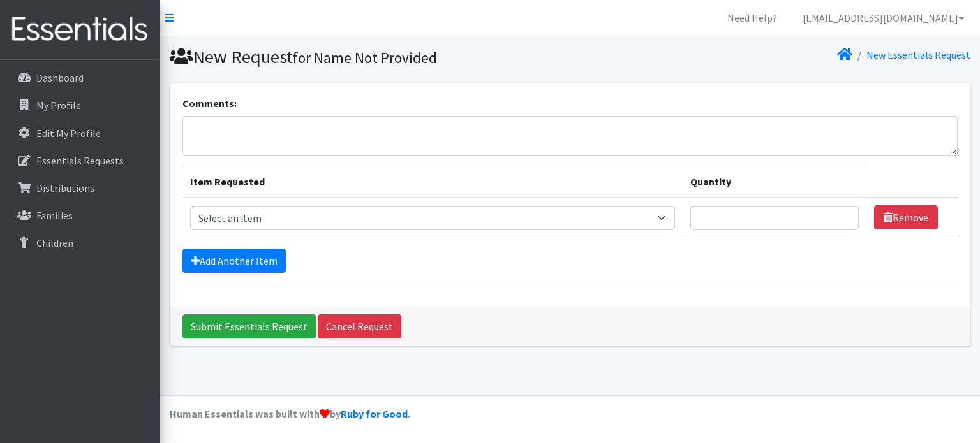 This screenshot has width=980, height=443. I want to click on a: Distributions, so click(80, 188).